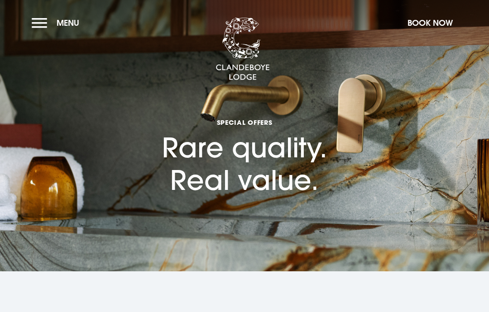  I want to click on span: Special Offers, so click(244, 122).